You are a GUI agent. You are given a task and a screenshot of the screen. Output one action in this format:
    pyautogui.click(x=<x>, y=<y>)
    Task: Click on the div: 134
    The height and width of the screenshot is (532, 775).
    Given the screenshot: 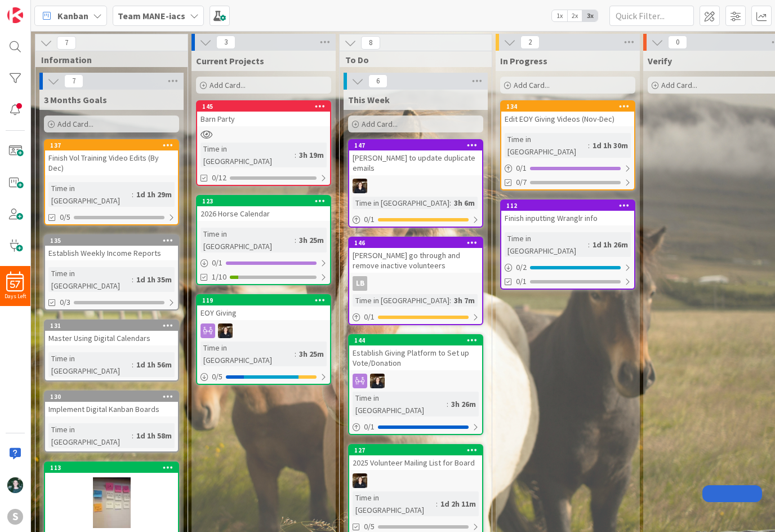 What is the action you would take?
    pyautogui.click(x=568, y=107)
    